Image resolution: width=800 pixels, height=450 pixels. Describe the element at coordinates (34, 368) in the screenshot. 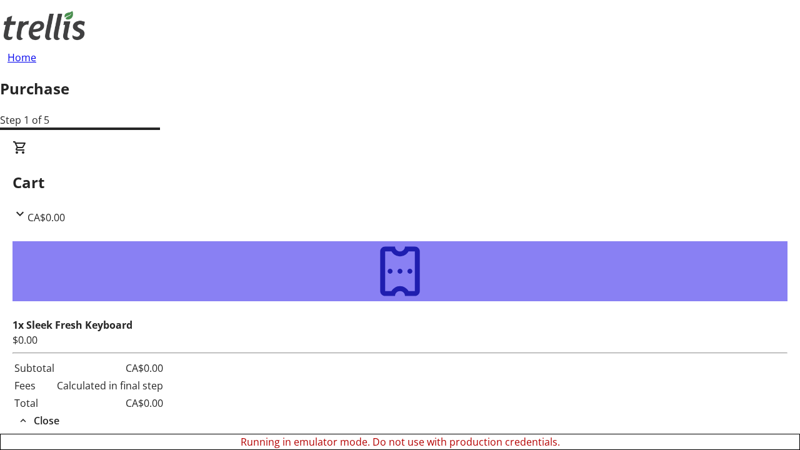

I see `td: Subtotal` at that location.